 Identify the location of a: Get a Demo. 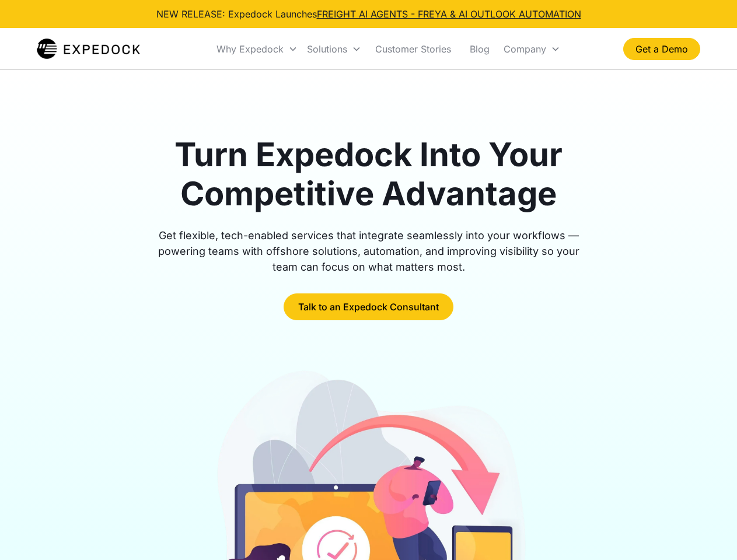
(661, 49).